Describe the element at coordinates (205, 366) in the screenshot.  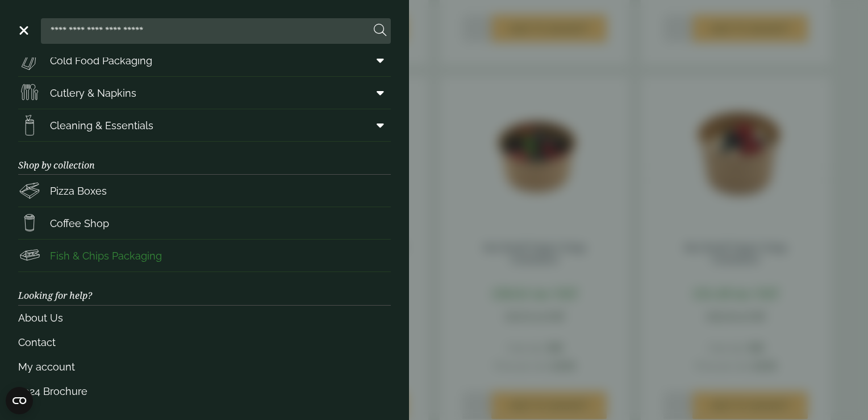
I see `a: My account` at that location.